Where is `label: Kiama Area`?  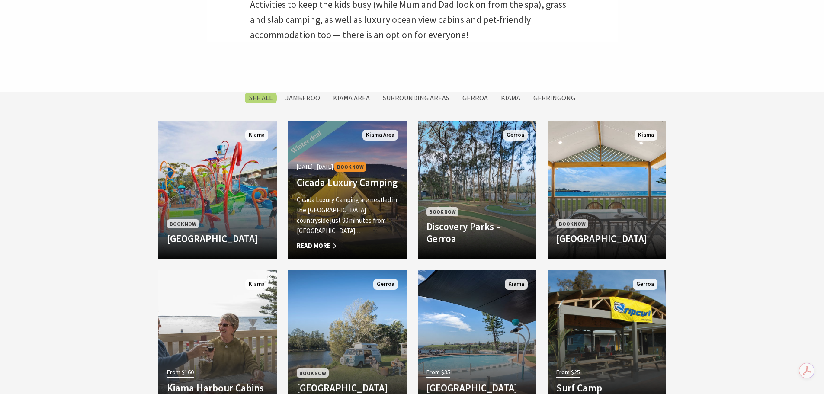
label: Kiama Area is located at coordinates (351, 98).